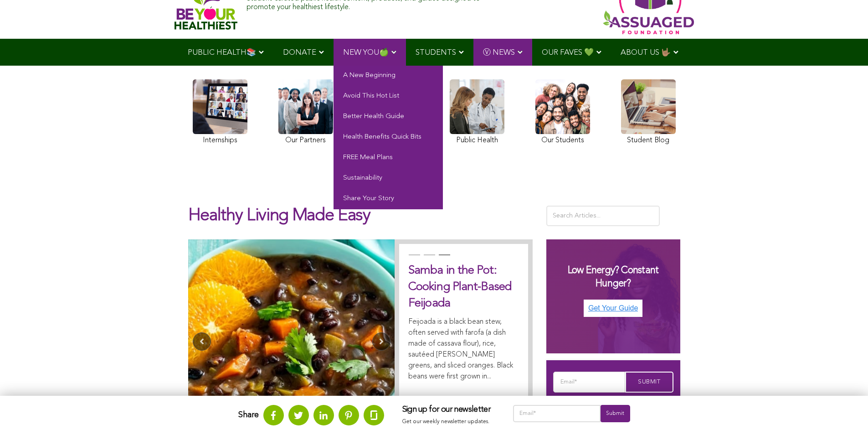 The width and height of the screenshot is (868, 435). What do you see at coordinates (434, 52) in the screenshot?
I see `div: Navigation Menu` at bounding box center [434, 52].